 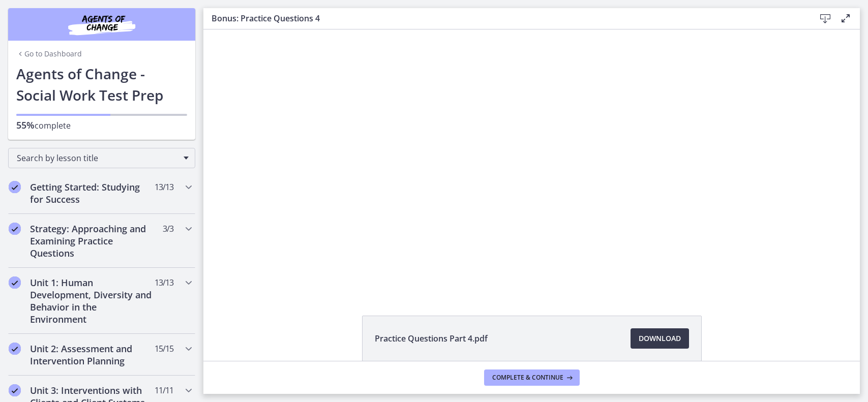 I want to click on button: Complete & continue, so click(x=532, y=377).